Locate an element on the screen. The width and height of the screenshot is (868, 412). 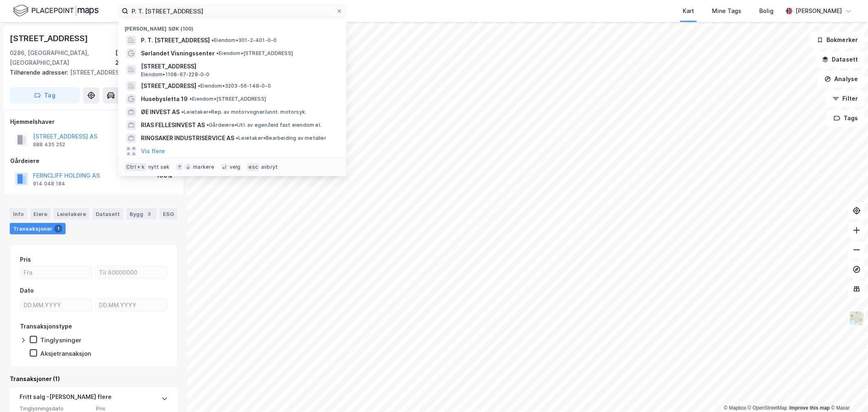
span: ØE INVEST AS is located at coordinates (160, 112).